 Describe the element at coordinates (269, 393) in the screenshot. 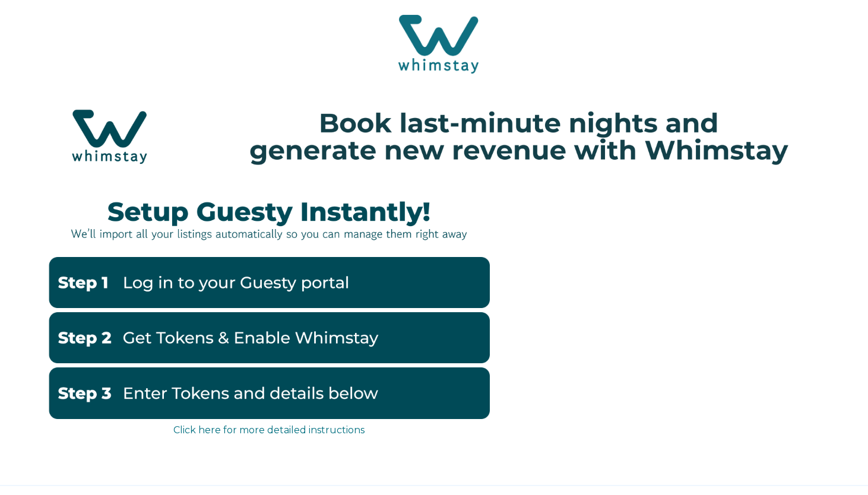

I see `img: EnterbelowGuesty` at that location.